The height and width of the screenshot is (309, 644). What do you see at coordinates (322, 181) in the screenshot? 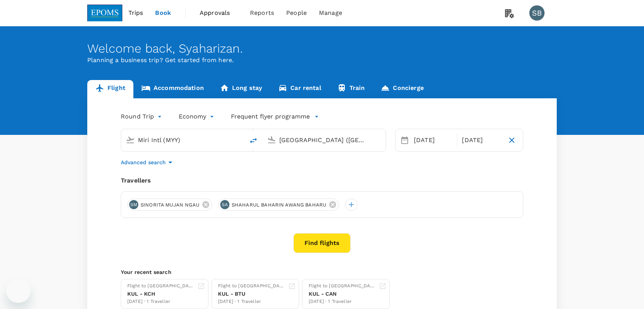
I see `div: Travellers` at bounding box center [322, 181].